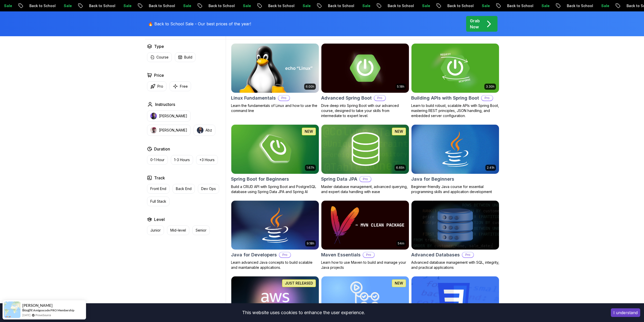  What do you see at coordinates (158, 160) in the screenshot?
I see `button: 0-1 Hour` at bounding box center [158, 160].